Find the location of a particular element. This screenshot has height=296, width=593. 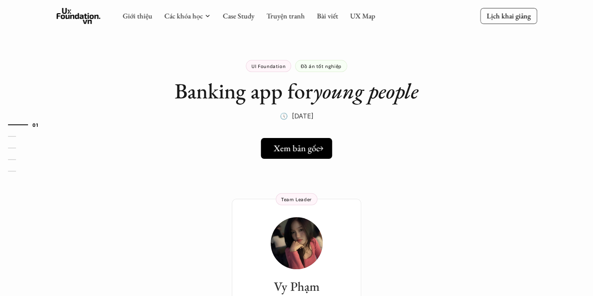

p: Đồ án tốt nghiệp is located at coordinates (321, 66).